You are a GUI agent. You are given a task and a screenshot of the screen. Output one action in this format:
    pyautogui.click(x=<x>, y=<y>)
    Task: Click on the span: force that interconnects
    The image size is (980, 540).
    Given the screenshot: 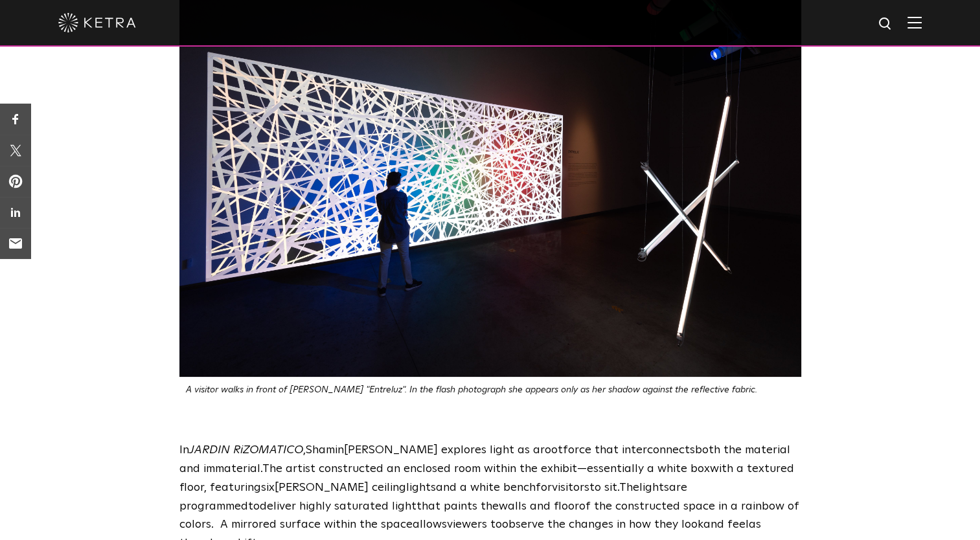 What is the action you would take?
    pyautogui.click(x=629, y=450)
    